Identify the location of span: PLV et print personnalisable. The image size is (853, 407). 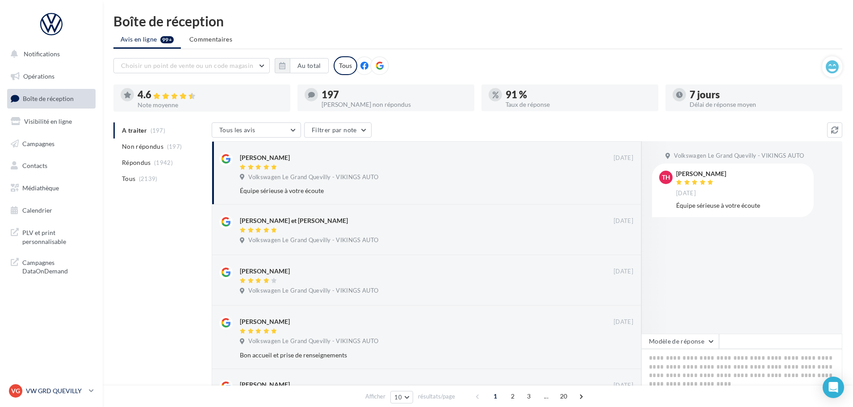
(57, 236).